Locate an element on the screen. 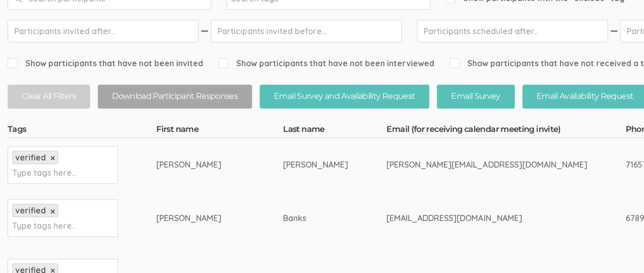 Image resolution: width=644 pixels, height=273 pixels. th: Last name is located at coordinates (334, 131).